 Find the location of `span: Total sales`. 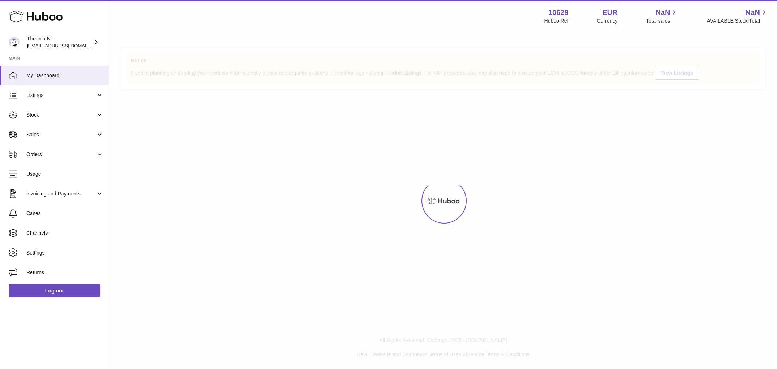

span: Total sales is located at coordinates (662, 21).